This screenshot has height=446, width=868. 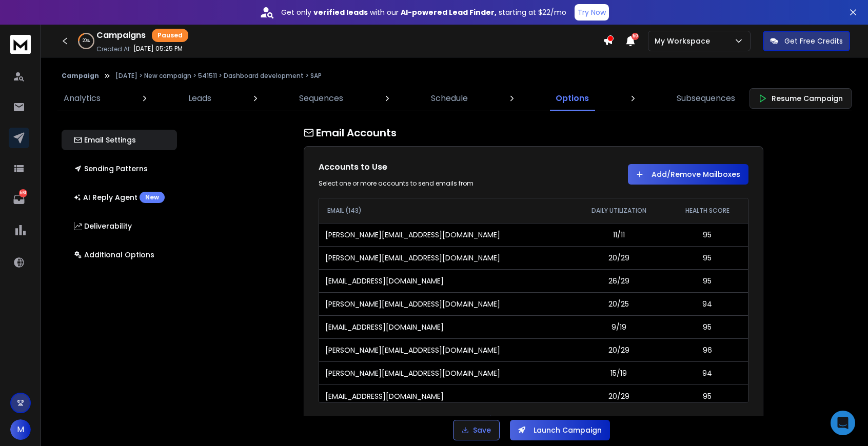 I want to click on button: Save, so click(x=476, y=431).